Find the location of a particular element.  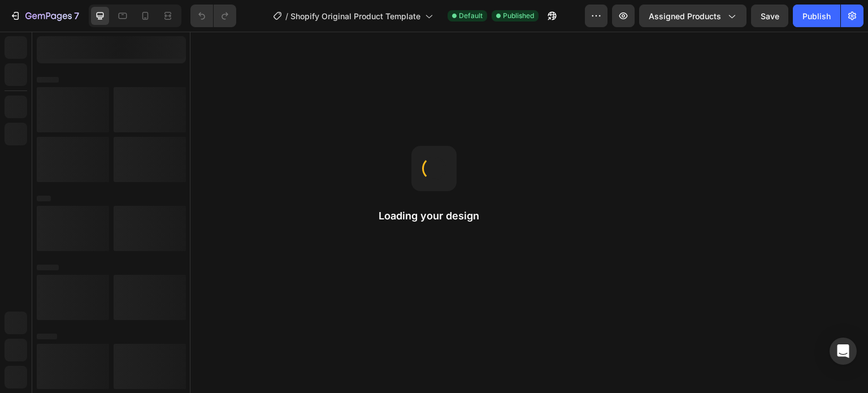

button: Publish is located at coordinates (816, 16).